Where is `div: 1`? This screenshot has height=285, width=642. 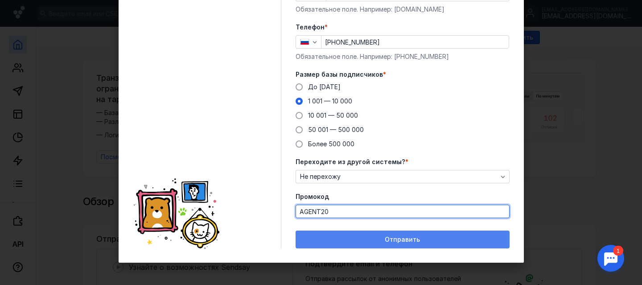
div: 1 is located at coordinates (25, 10).